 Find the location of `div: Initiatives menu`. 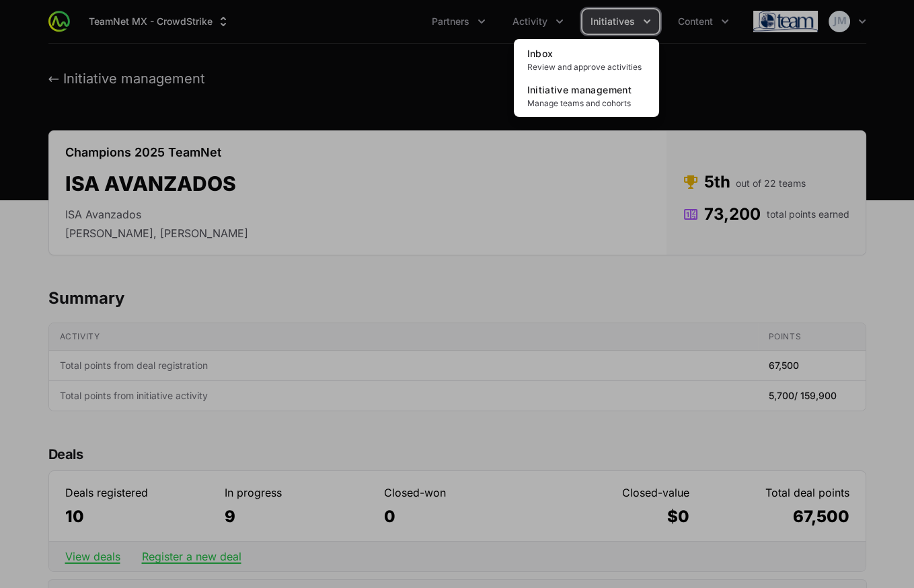

div: Initiatives menu is located at coordinates (621, 21).